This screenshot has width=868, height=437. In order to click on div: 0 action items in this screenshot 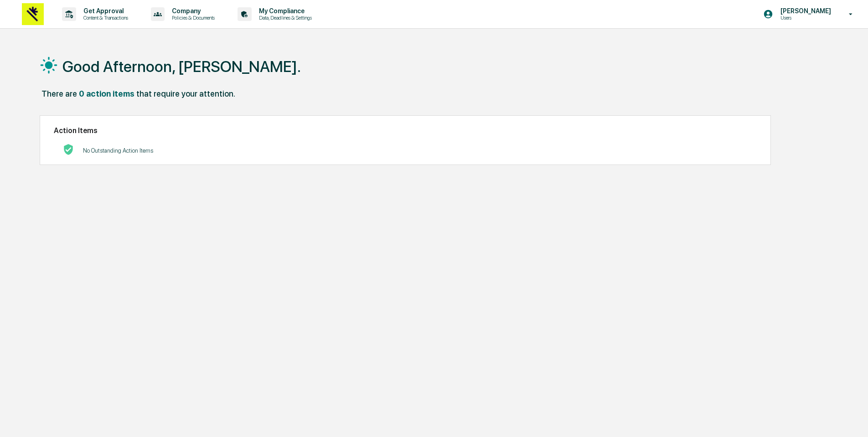, I will do `click(107, 94)`.